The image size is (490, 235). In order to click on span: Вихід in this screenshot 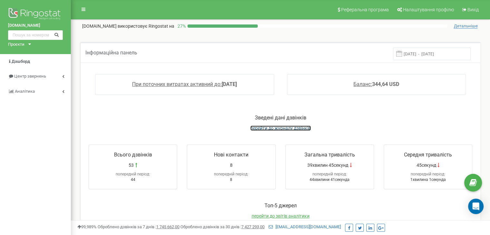, I will do `click(473, 10)`.